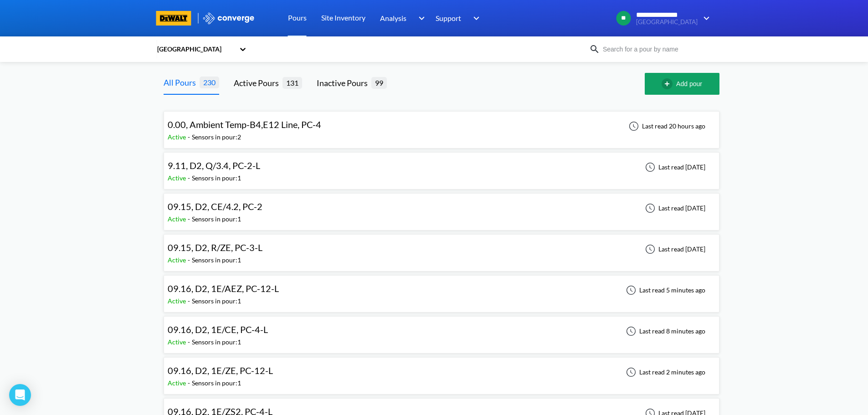 The width and height of the screenshot is (868, 415). I want to click on input: Search for a pour by name, so click(655, 50).